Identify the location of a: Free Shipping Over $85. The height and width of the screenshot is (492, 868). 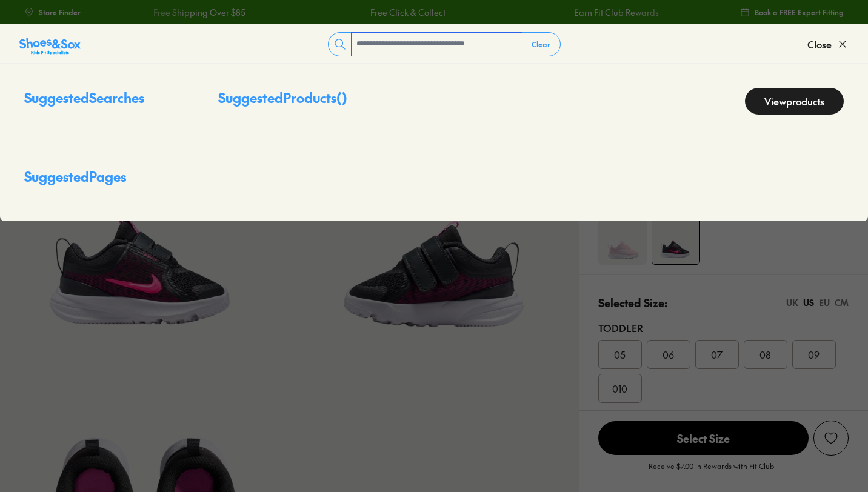
(199, 12).